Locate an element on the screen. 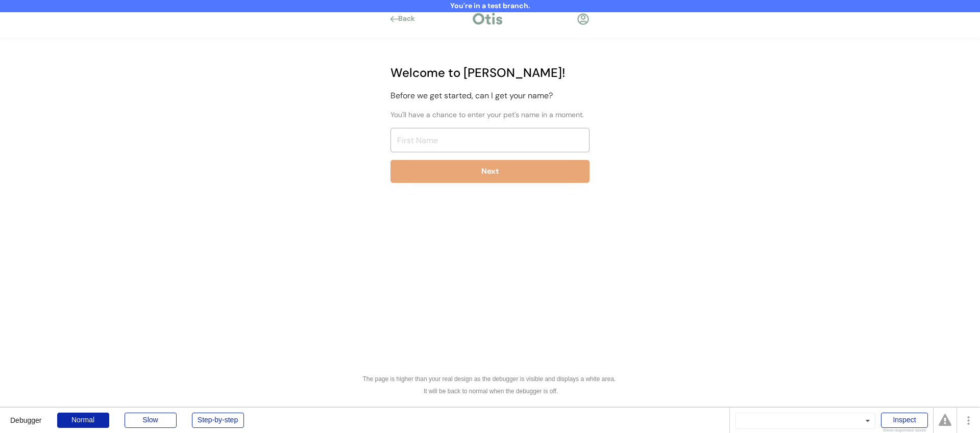  div: Normal is located at coordinates (83, 420).